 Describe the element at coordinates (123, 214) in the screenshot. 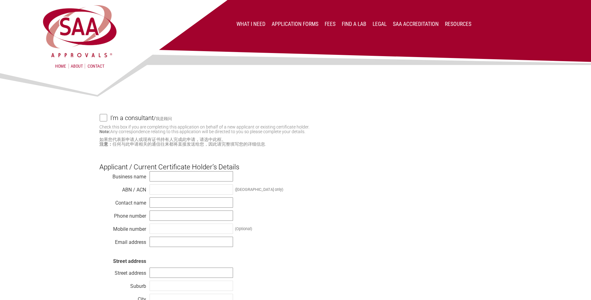

I see `div: Phone number` at that location.